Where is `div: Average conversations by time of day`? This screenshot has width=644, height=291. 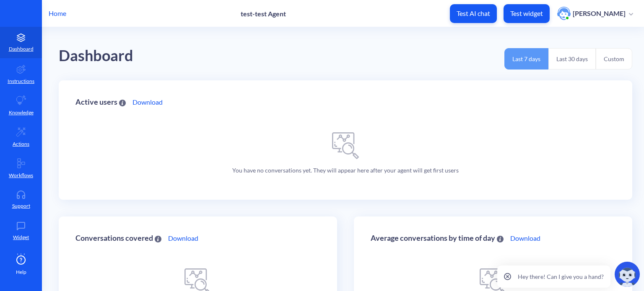
div: Average conversations by time of day is located at coordinates (437, 238).